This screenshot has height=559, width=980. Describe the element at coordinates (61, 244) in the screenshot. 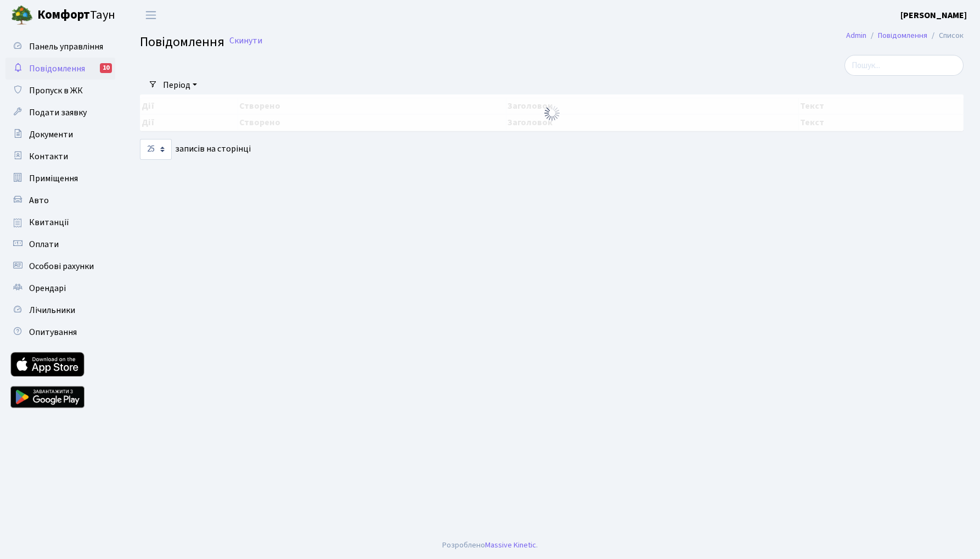

I see `a: Оплати` at that location.